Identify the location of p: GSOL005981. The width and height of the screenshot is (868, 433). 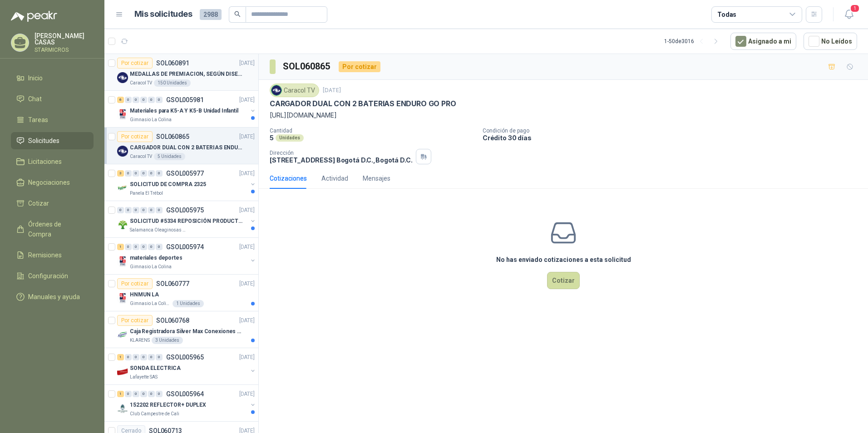
(185, 100).